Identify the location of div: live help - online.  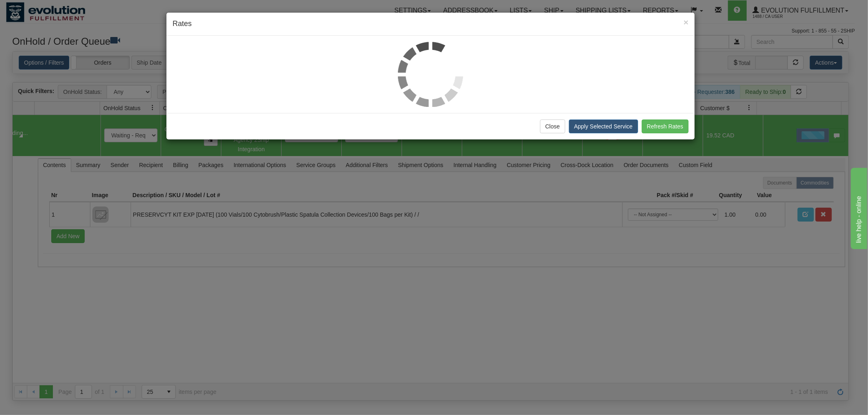
(41, 10).